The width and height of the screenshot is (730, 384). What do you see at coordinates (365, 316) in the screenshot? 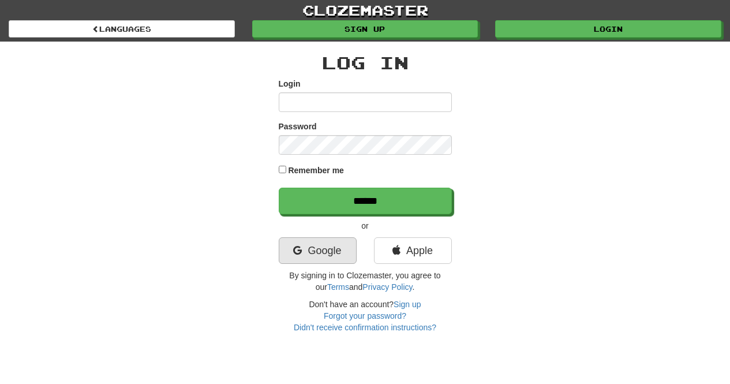
I see `a: Forgot your password?` at bounding box center [365, 316].